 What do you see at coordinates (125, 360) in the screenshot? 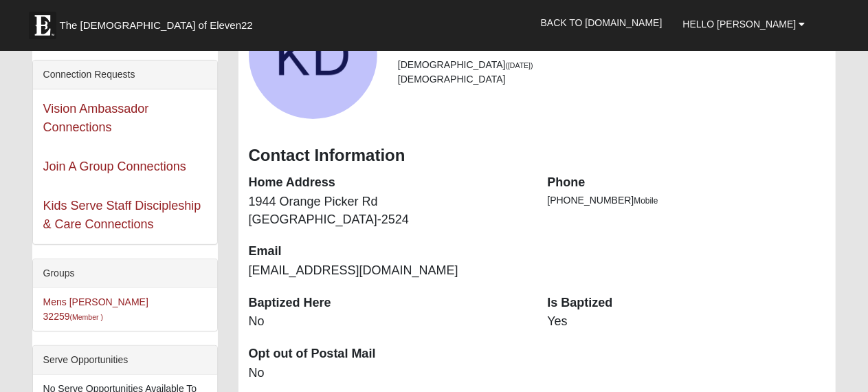
I see `div: Serve Opportunities` at bounding box center [125, 360].